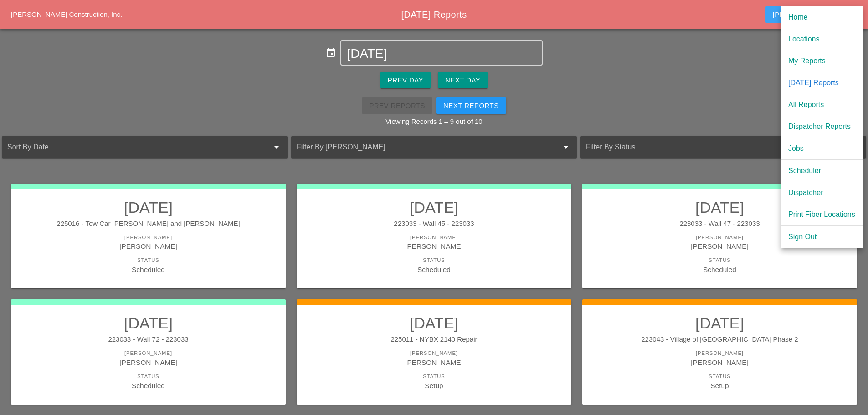 This screenshot has width=868, height=415. What do you see at coordinates (822, 39) in the screenshot?
I see `a: Locations` at bounding box center [822, 39].